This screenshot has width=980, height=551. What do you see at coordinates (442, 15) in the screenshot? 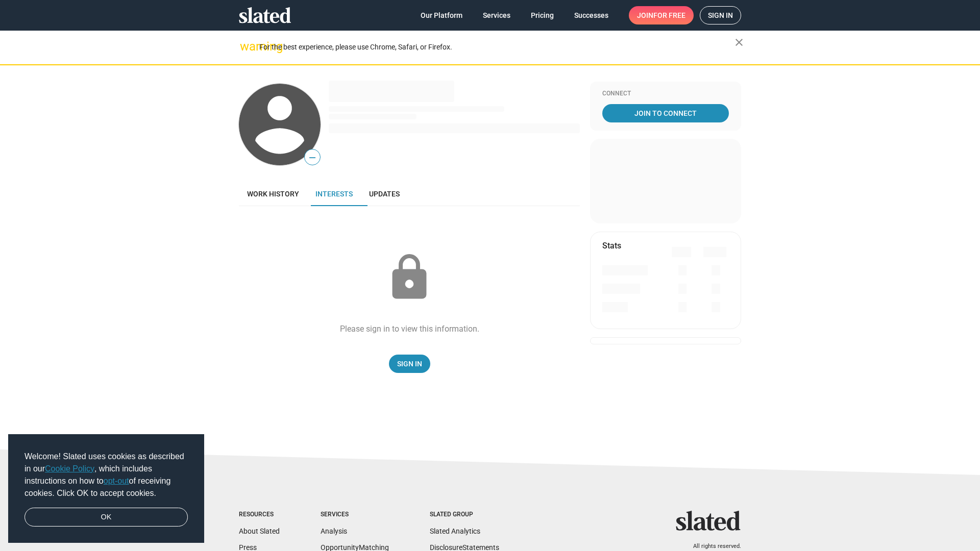
I see `span: Our Platform` at bounding box center [442, 15].